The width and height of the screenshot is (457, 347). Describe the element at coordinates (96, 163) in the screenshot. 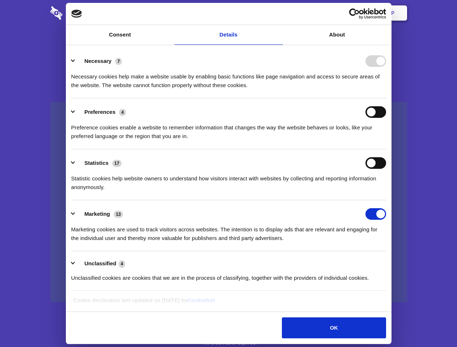

I see `label: Statistics` at that location.